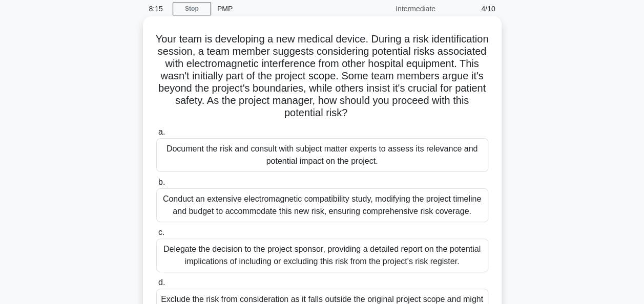 The height and width of the screenshot is (304, 644). I want to click on a: Stop, so click(191, 9).